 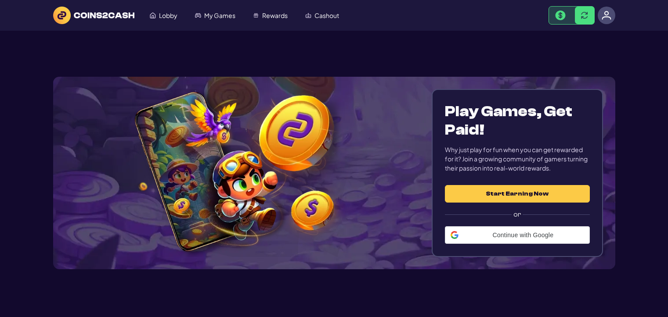 What do you see at coordinates (215, 15) in the screenshot?
I see `a: My Games` at bounding box center [215, 15].